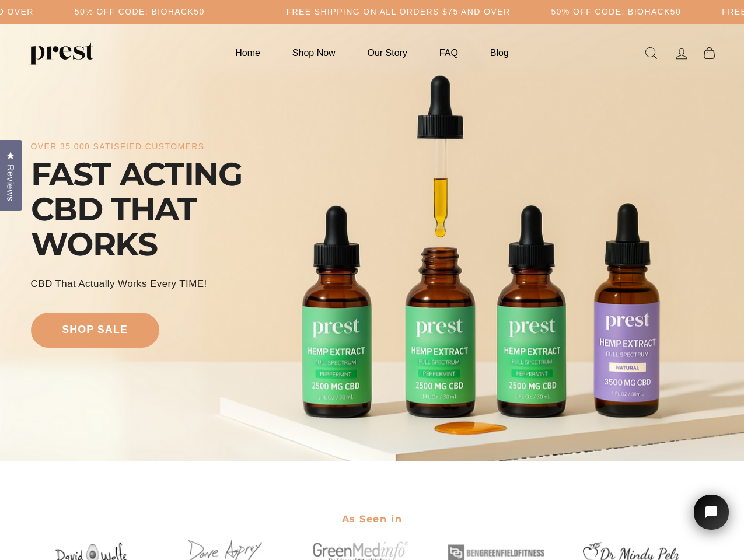 The image size is (744, 560). Describe the element at coordinates (499, 53) in the screenshot. I see `a: Blog` at that location.